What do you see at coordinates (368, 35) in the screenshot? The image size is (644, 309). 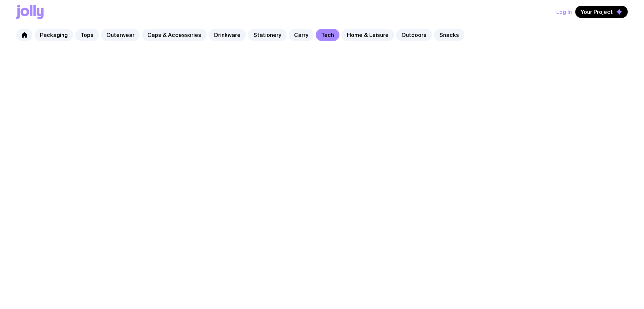 I see `a: Home & Leisure` at bounding box center [368, 35].